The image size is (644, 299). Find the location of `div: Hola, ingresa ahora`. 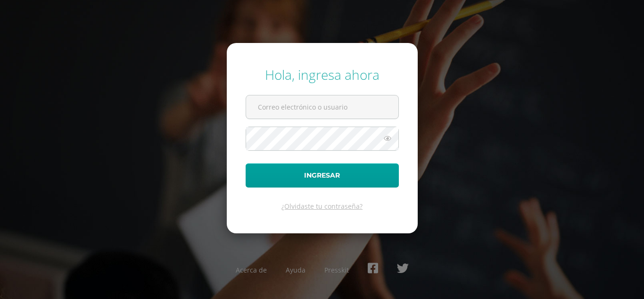

div: Hola, ingresa ahora is located at coordinates (322, 75).